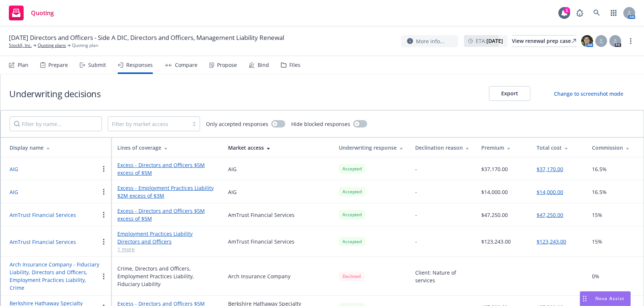 The height and width of the screenshot is (306, 644). Describe the element at coordinates (42, 13) in the screenshot. I see `span: Quoting` at that location.